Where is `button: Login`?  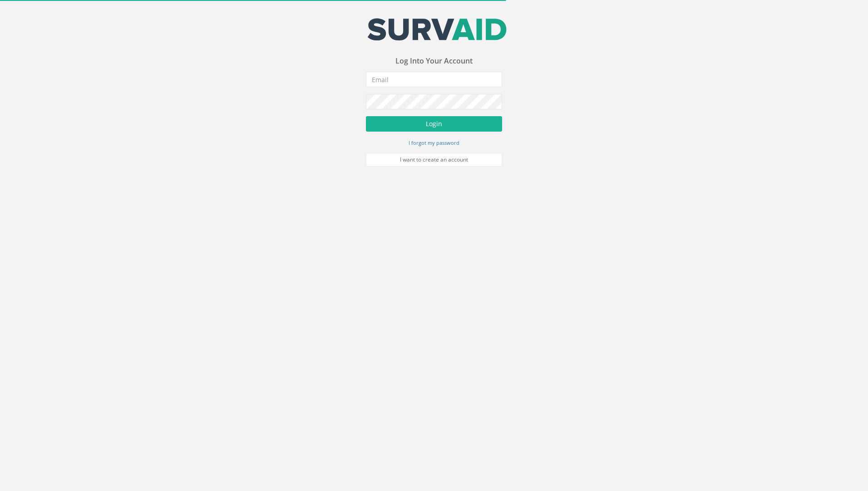 button: Login is located at coordinates (434, 124).